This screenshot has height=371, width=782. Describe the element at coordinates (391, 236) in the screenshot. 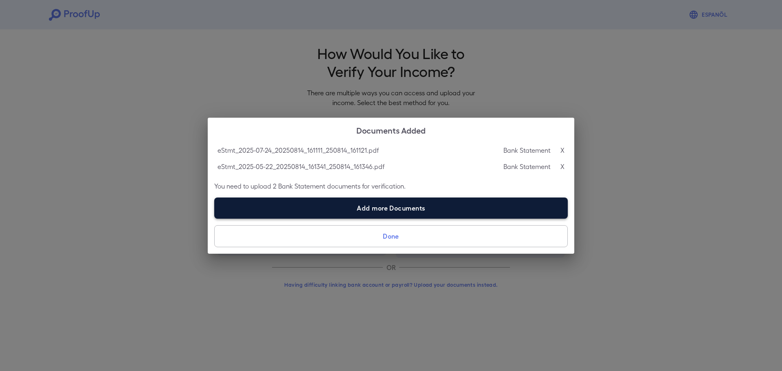

I see `button: Done` at that location.